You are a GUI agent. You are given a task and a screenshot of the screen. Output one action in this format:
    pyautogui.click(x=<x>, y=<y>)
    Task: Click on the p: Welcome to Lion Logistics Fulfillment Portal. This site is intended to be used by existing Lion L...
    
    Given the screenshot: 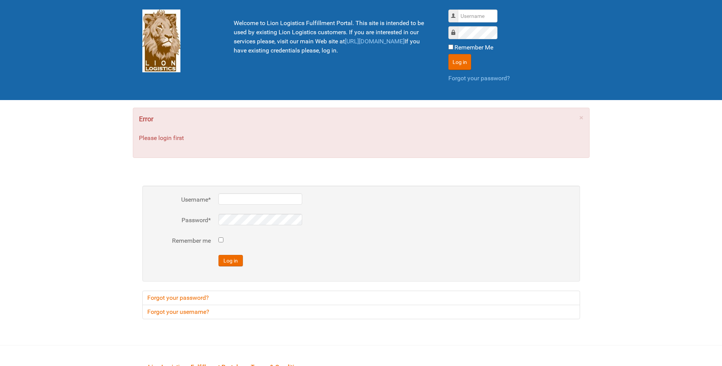 What is the action you would take?
    pyautogui.click(x=332, y=37)
    